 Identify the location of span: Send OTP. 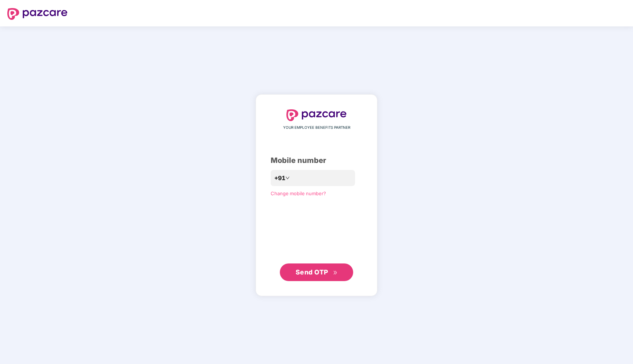
(312, 272).